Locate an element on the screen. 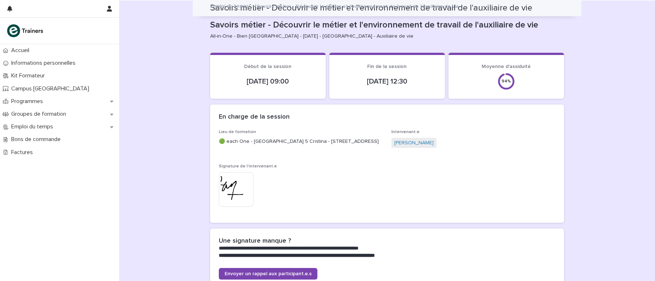  img: K0CqGN7SDeD6s4JG8KQk is located at coordinates (26, 31).